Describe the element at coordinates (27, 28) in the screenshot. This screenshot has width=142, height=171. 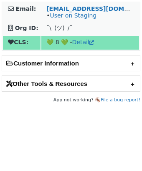
I see `strong: Org ID:` at that location.